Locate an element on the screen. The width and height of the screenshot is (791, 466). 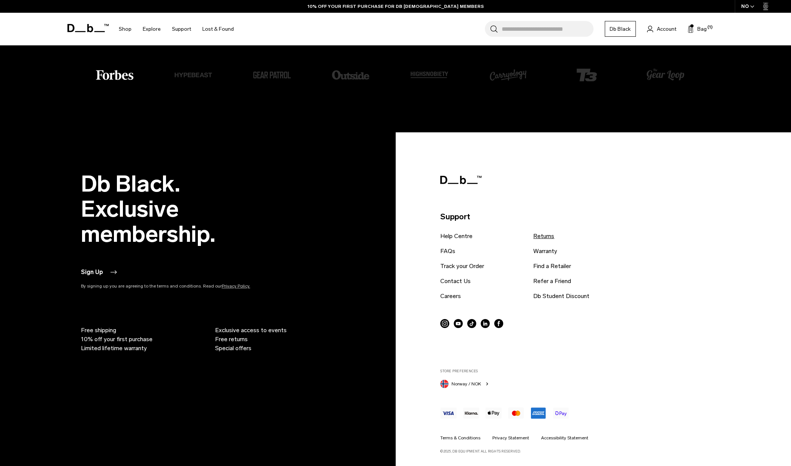
img: Daco_1655575_small.png is located at coordinates (351, 75).